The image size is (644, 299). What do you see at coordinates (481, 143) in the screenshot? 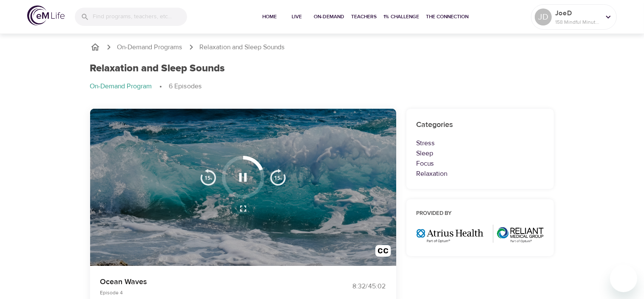
I see `p: Stress` at bounding box center [481, 143].